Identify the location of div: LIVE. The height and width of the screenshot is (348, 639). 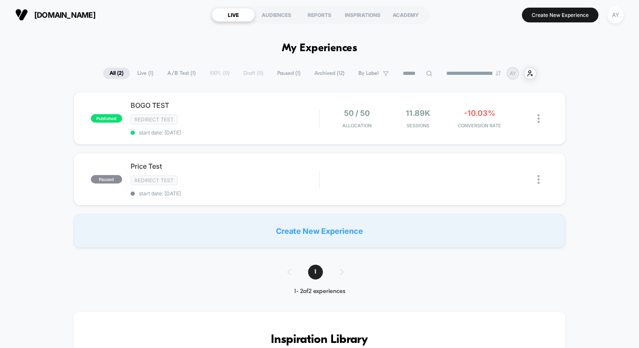
(233, 15).